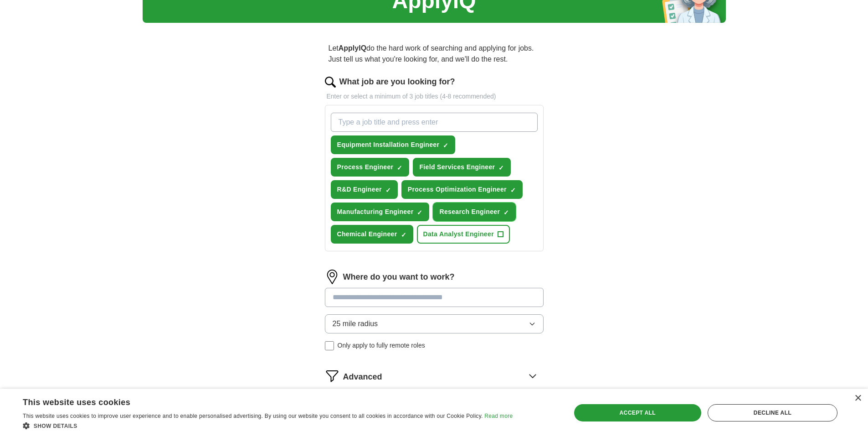  I want to click on p: Enter or select a minimum of 3 job titles (4-8 recommended), so click(434, 96).